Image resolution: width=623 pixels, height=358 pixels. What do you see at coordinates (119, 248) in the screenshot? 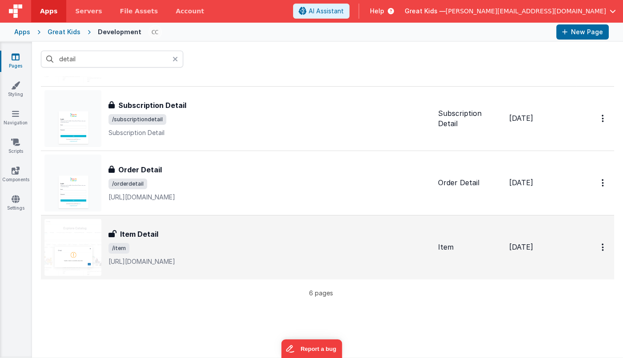
I see `span: /item` at bounding box center [119, 248].